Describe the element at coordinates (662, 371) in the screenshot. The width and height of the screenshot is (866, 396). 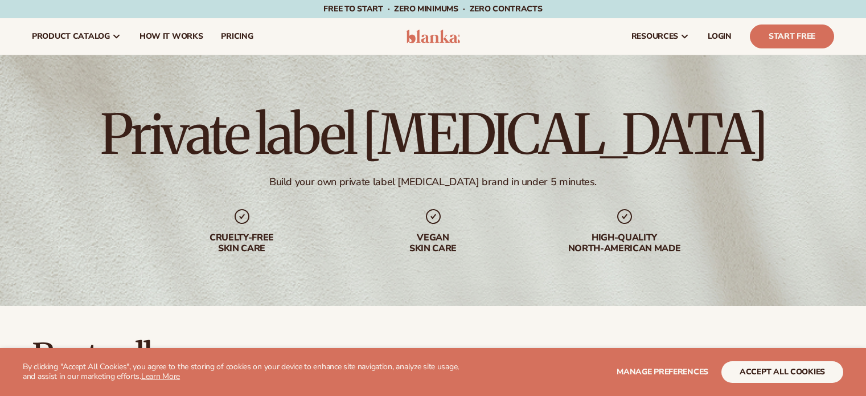
I see `span: Manage preferences` at that location.